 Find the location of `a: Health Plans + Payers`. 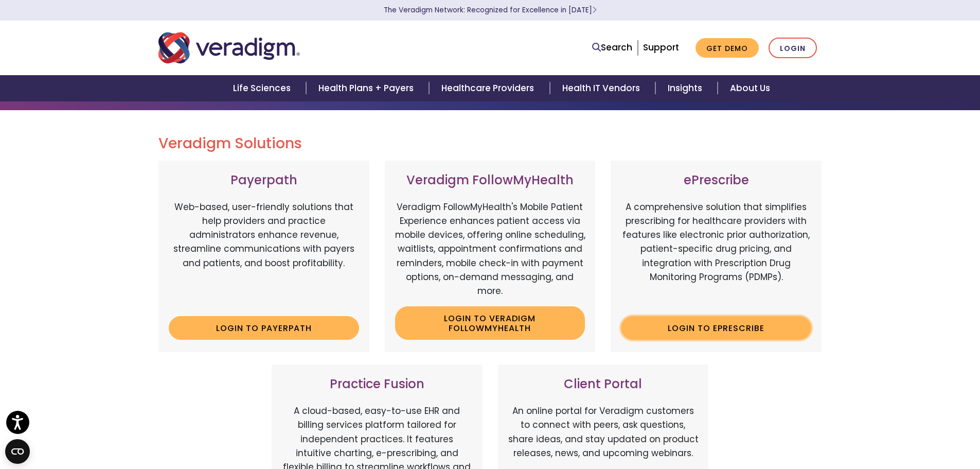

a: Health Plans + Payers is located at coordinates (368, 88).